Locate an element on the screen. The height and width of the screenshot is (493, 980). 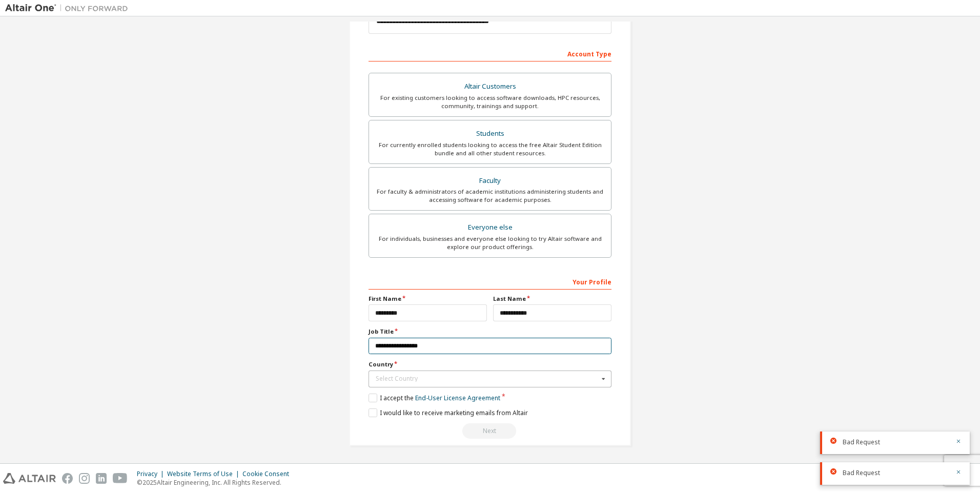
label: I would like to receive marketing emails from Altair is located at coordinates (448, 413).